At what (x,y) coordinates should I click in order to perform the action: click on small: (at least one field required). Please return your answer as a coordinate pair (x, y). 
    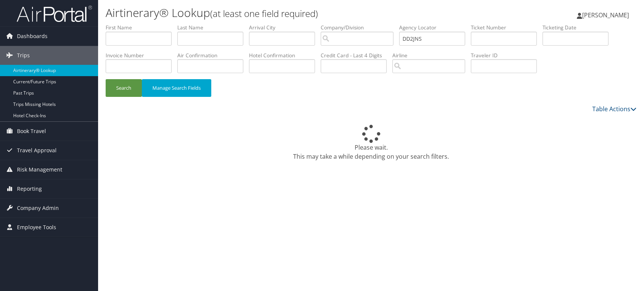
    Looking at the image, I should click on (264, 13).